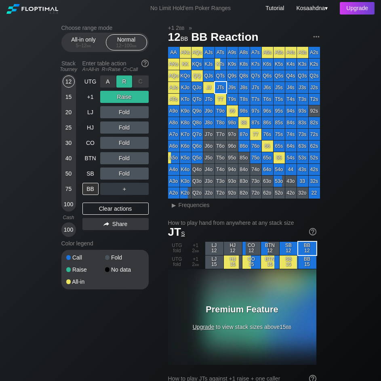 The width and height of the screenshot is (381, 381). What do you see at coordinates (291, 52) in the screenshot?
I see `div: A4s` at bounding box center [291, 52].